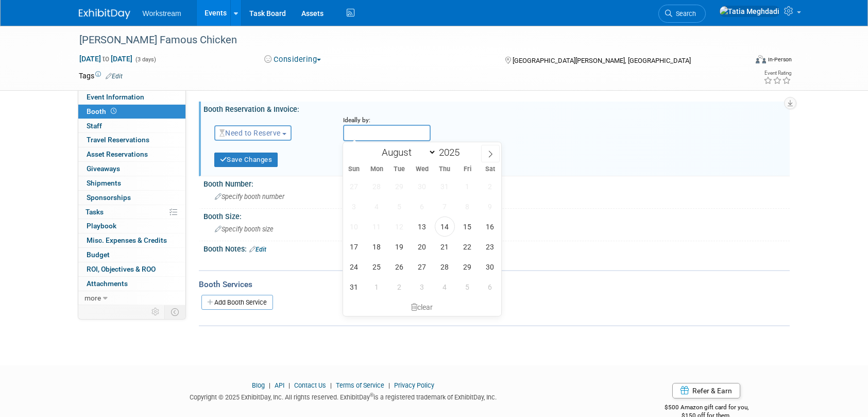  Describe the element at coordinates (422, 247) in the screenshot. I see `span: August 20, 2025` at that location.